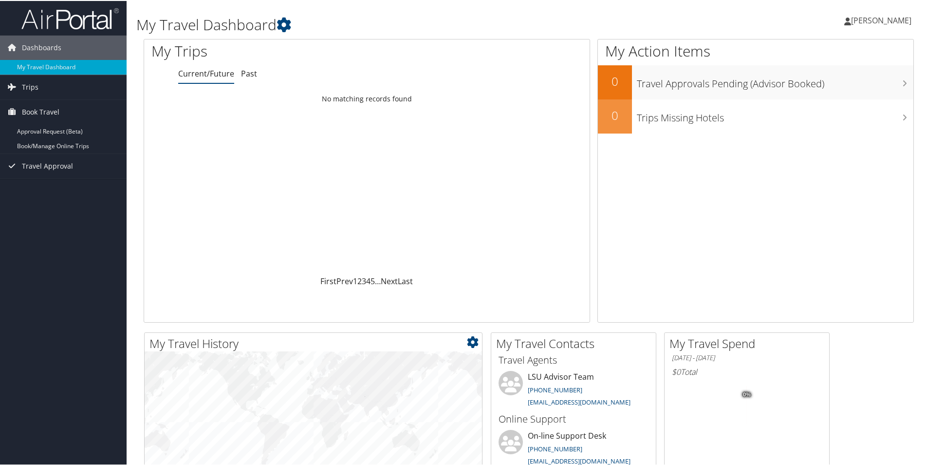 The width and height of the screenshot is (927, 465). I want to click on span: Travel Approval, so click(47, 165).